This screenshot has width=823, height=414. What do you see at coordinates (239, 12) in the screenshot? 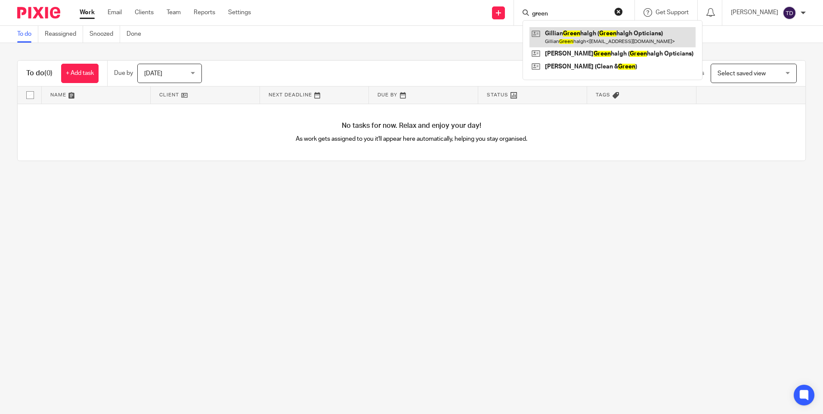
I see `a: Settings` at bounding box center [239, 12].